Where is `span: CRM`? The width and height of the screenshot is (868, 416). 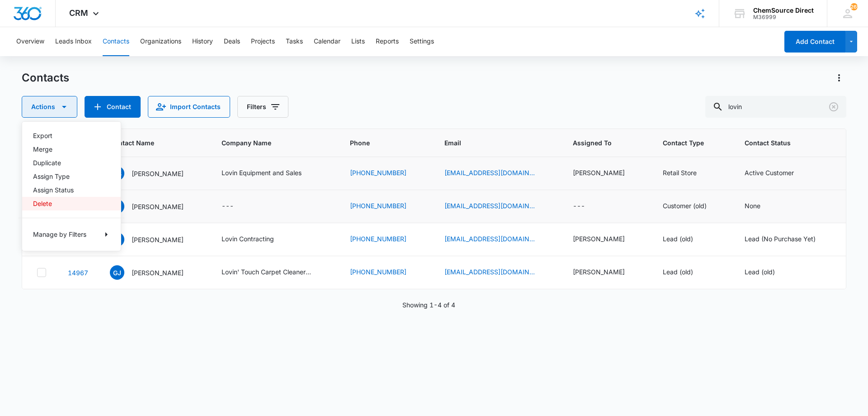
span: CRM is located at coordinates (78, 12).